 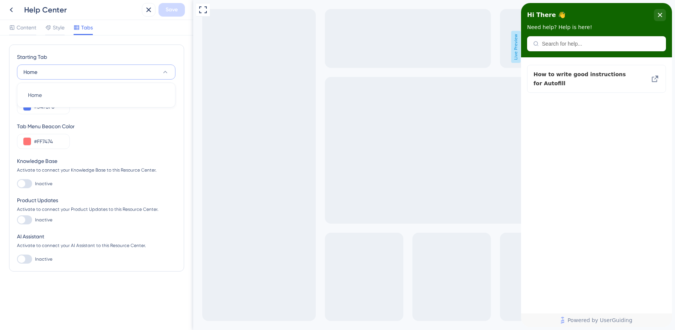 What do you see at coordinates (25, 12) in the screenshot?
I see `span: Hi There 👋` at bounding box center [25, 12].